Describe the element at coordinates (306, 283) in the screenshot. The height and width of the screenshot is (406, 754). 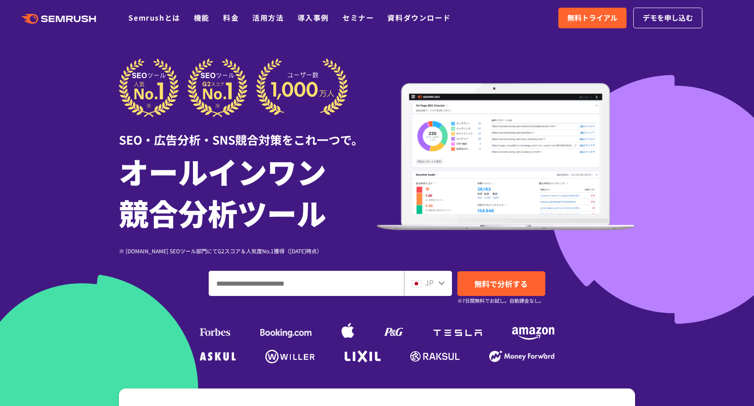
I see `input: ドメイン、キーワードまたはURLを入力してください` at that location.